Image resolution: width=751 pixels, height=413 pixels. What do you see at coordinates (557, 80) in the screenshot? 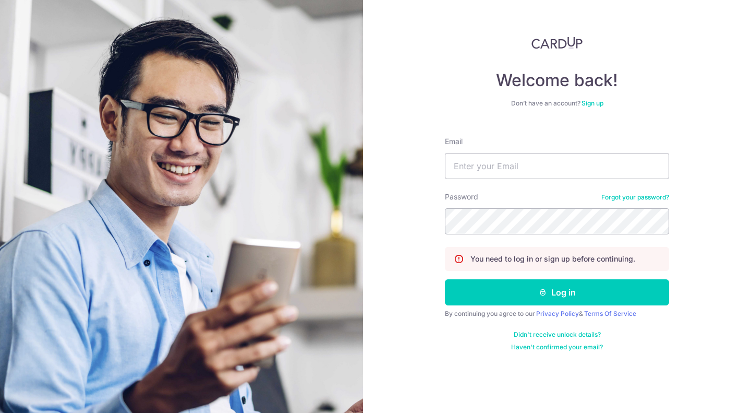
I see `h4: Welcome back!` at bounding box center [557, 80].